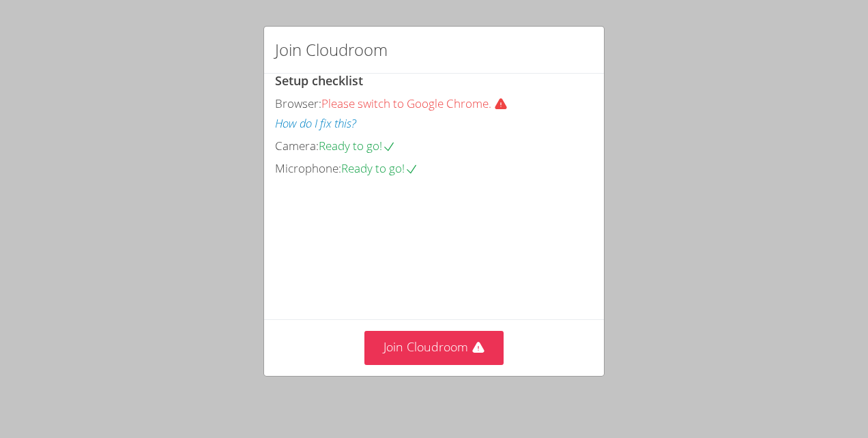 The height and width of the screenshot is (438, 868). Describe the element at coordinates (315, 124) in the screenshot. I see `button: How do I fix this?` at that location.